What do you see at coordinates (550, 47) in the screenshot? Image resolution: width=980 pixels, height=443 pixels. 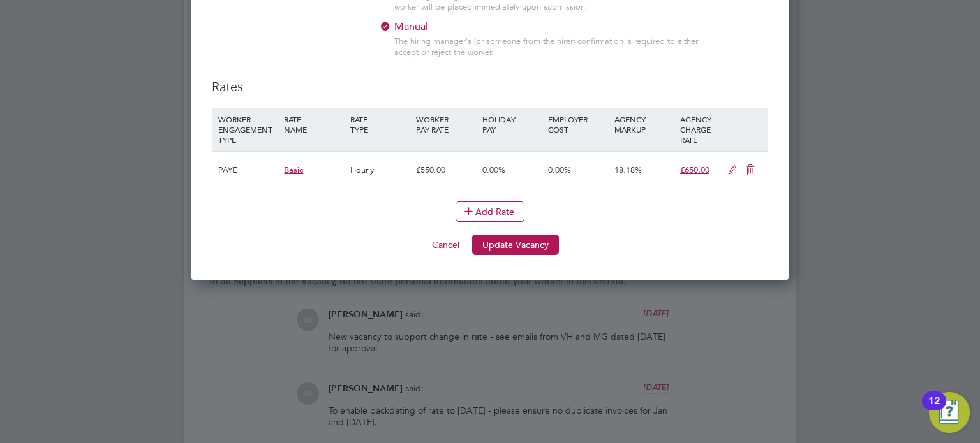 I see `div: The hiring manager's (or someone from the hirer) confirmation is required to either accept or rej...` at bounding box center [550, 47].